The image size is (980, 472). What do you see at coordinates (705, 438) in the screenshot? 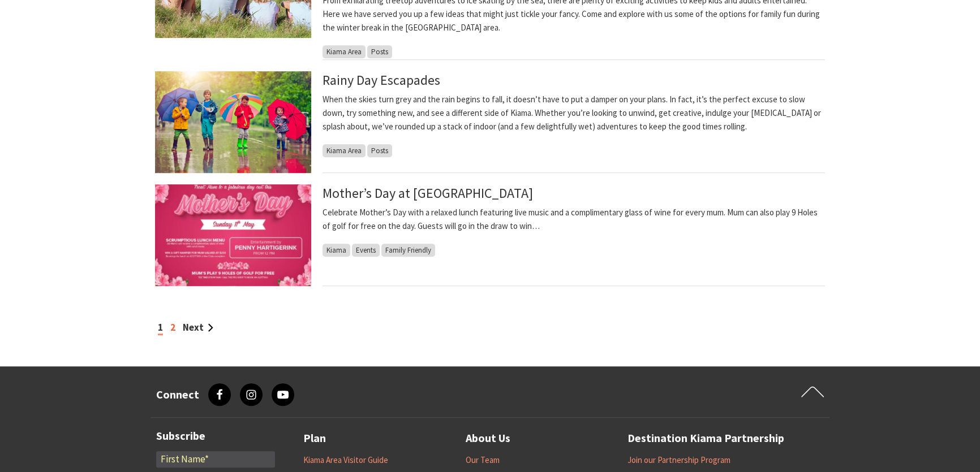
I see `a: Destination Kiama Partnership` at bounding box center [705, 438].